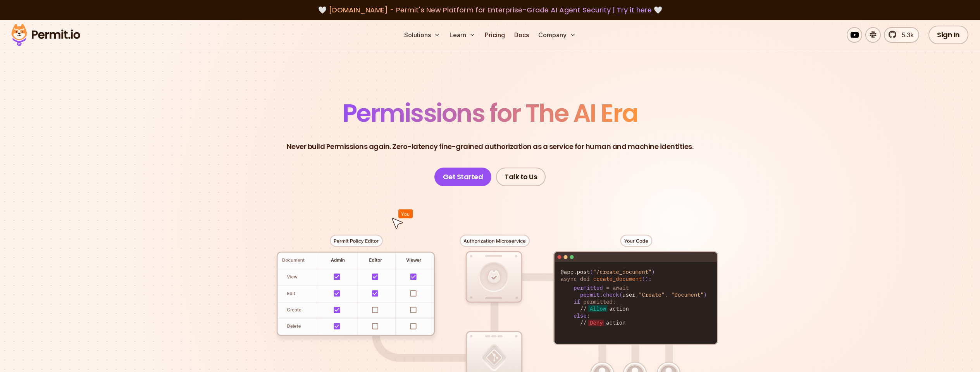 Image resolution: width=980 pixels, height=372 pixels. I want to click on img: Permit logo, so click(46, 35).